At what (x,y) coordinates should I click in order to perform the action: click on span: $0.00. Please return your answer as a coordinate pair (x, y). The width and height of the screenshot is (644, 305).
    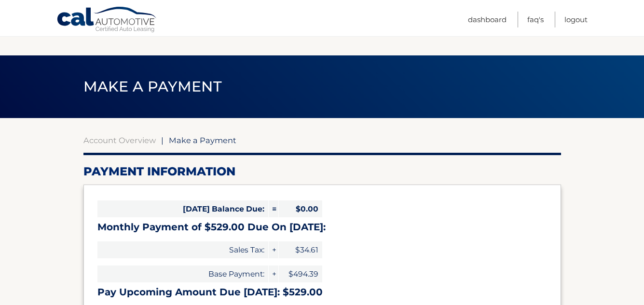
    Looking at the image, I should click on (301, 209).